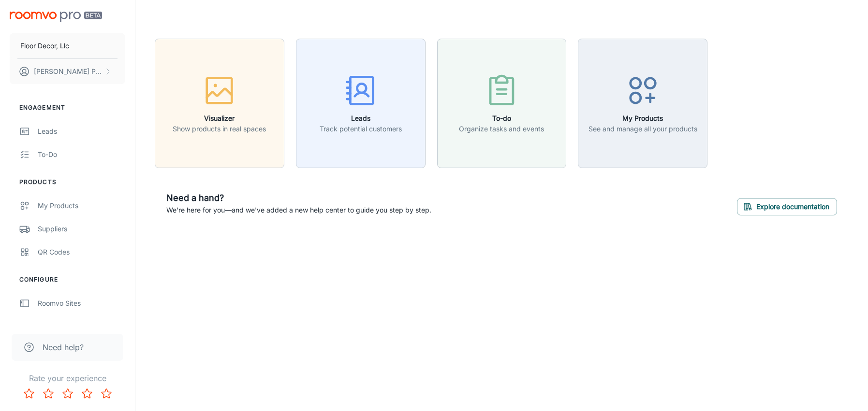  What do you see at coordinates (361, 102) in the screenshot?
I see `a: LeadsTrack potential customers` at bounding box center [361, 102].